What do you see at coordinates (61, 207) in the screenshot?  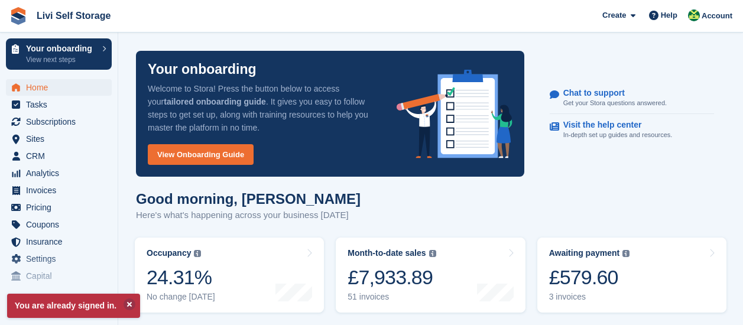 I see `span: Pricing` at bounding box center [61, 207].